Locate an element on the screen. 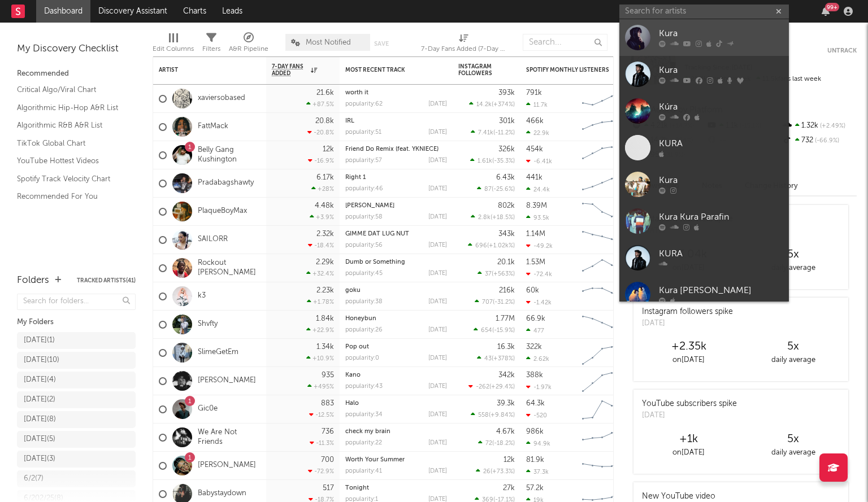  a: Algorithmic R&B A&R List is located at coordinates (71, 125).